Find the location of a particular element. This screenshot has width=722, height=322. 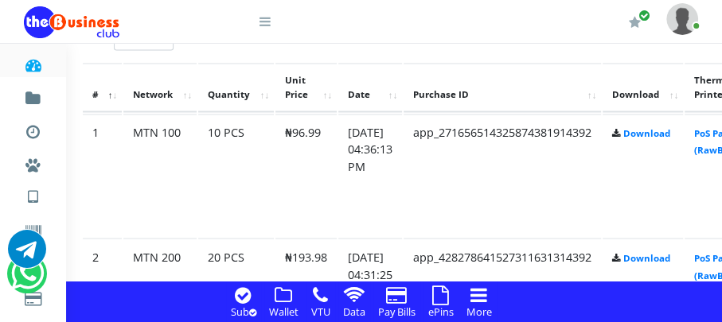

small: VTU is located at coordinates (321, 312).